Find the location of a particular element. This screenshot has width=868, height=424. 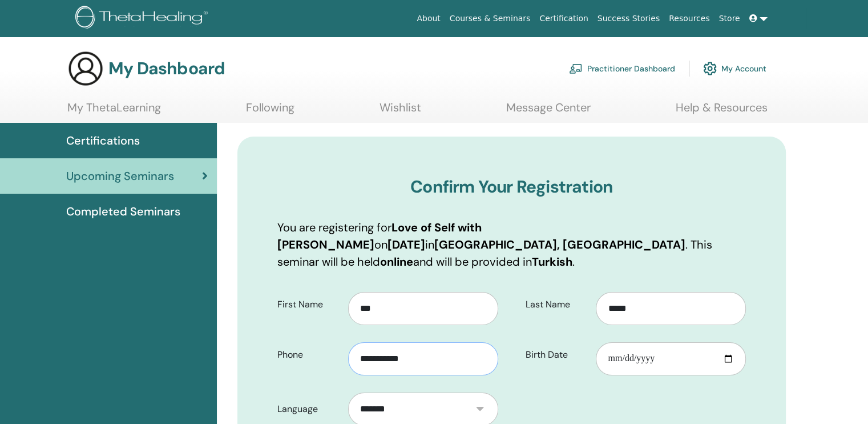

img: logo.png is located at coordinates (143, 19).